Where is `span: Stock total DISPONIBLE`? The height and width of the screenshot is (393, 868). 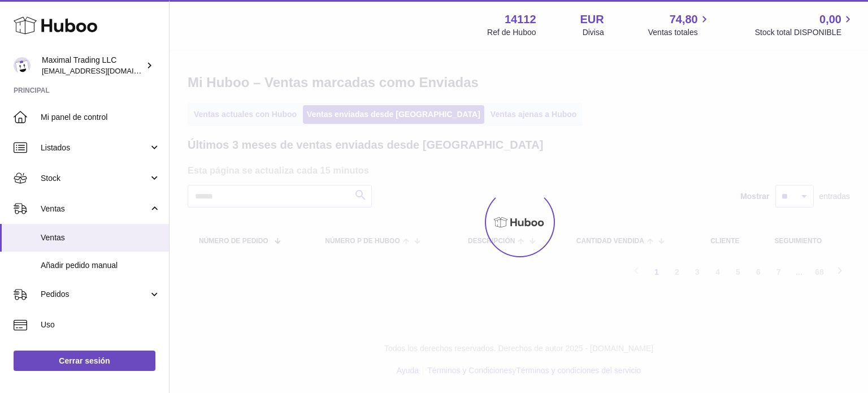 span: Stock total DISPONIBLE is located at coordinates (805, 32).